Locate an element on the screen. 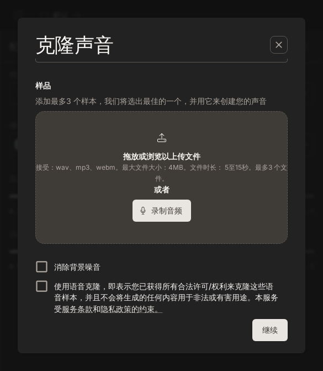  font: 样品 is located at coordinates (43, 85).